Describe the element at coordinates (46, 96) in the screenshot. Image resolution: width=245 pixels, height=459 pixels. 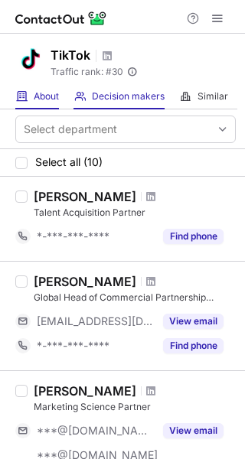
I see `span: About` at that location.